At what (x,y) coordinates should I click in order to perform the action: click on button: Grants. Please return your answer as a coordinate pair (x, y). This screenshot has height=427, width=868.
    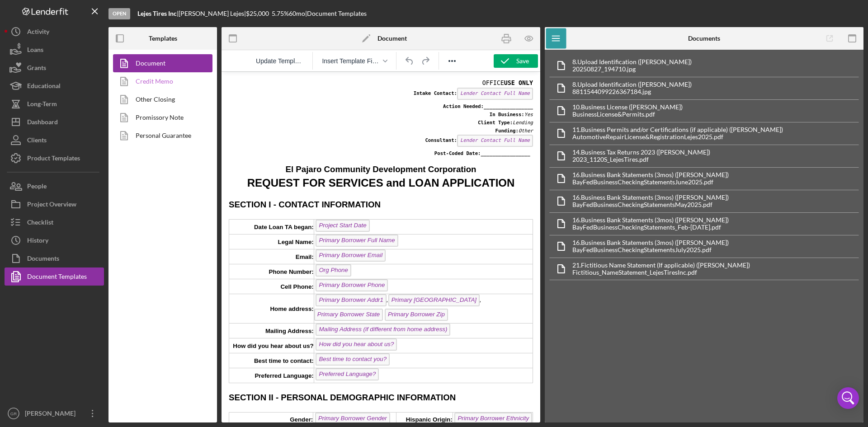
    Looking at the image, I should click on (54, 68).